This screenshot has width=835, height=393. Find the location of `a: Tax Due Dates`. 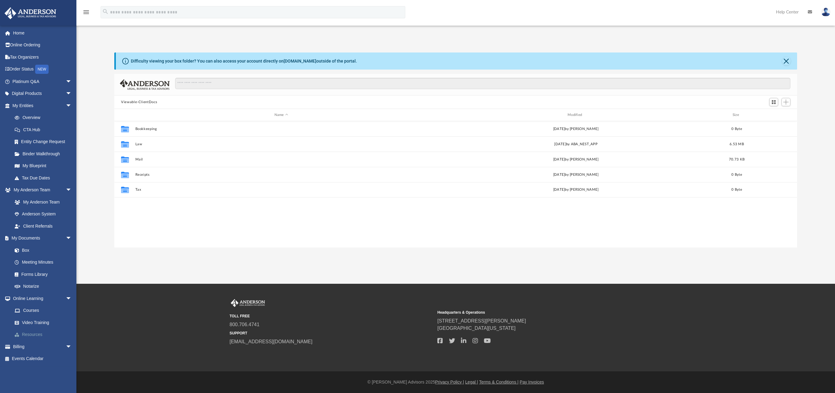

a: Tax Due Dates is located at coordinates (45, 178).